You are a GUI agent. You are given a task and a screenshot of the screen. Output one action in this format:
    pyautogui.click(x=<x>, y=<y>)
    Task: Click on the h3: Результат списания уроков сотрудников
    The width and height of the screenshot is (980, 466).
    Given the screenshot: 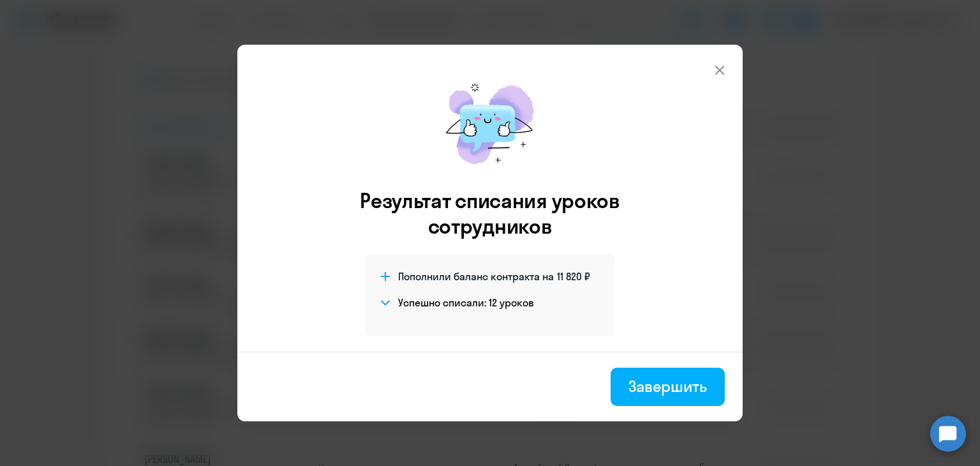 What is the action you would take?
    pyautogui.click(x=490, y=213)
    